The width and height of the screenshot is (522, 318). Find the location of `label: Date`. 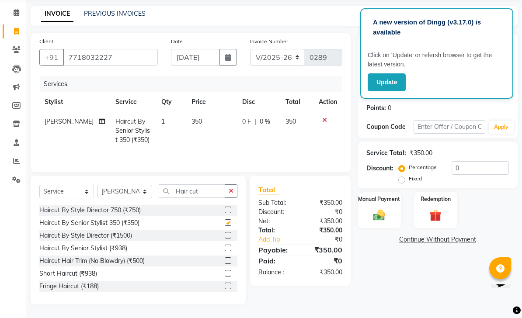

label: Date is located at coordinates (177, 42).